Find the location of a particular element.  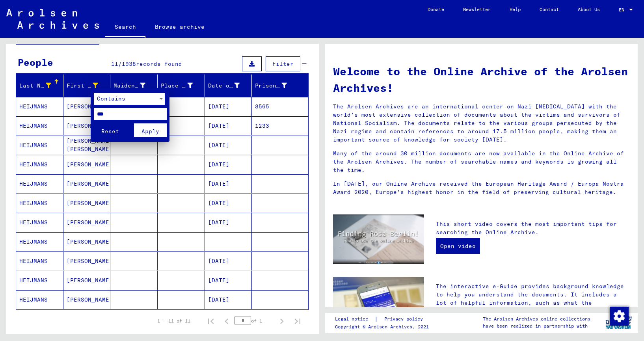

button: Reset is located at coordinates (110, 130).